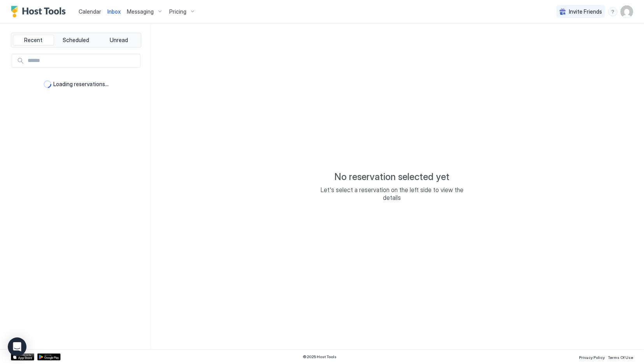 The image size is (644, 364). I want to click on span: Messaging, so click(140, 11).